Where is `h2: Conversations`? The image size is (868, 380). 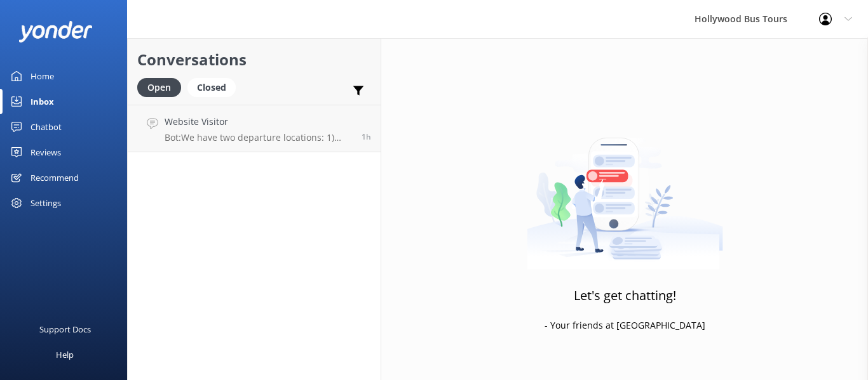 h2: Conversations is located at coordinates (254, 60).